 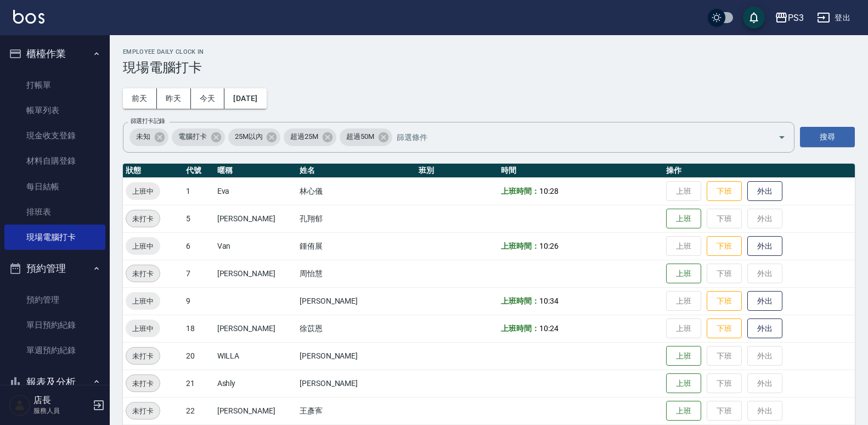 What do you see at coordinates (457, 170) in the screenshot?
I see `th: 班別` at bounding box center [457, 170].